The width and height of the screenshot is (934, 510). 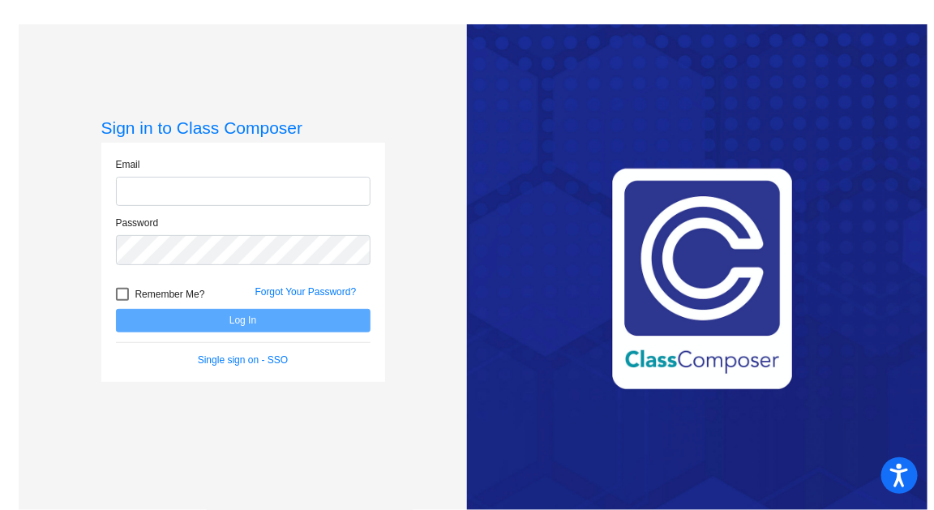 What do you see at coordinates (137, 223) in the screenshot?
I see `label: Password` at bounding box center [137, 223].